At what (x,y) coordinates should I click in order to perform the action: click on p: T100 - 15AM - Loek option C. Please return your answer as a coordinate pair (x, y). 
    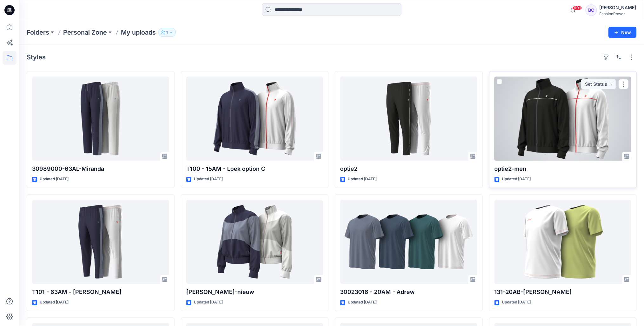
    Looking at the image, I should click on (255, 169).